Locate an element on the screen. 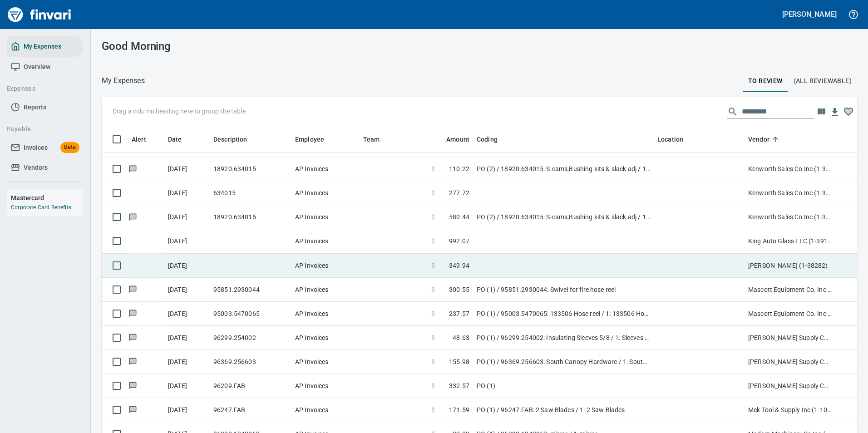  a: Finvari is located at coordinates (39, 15).